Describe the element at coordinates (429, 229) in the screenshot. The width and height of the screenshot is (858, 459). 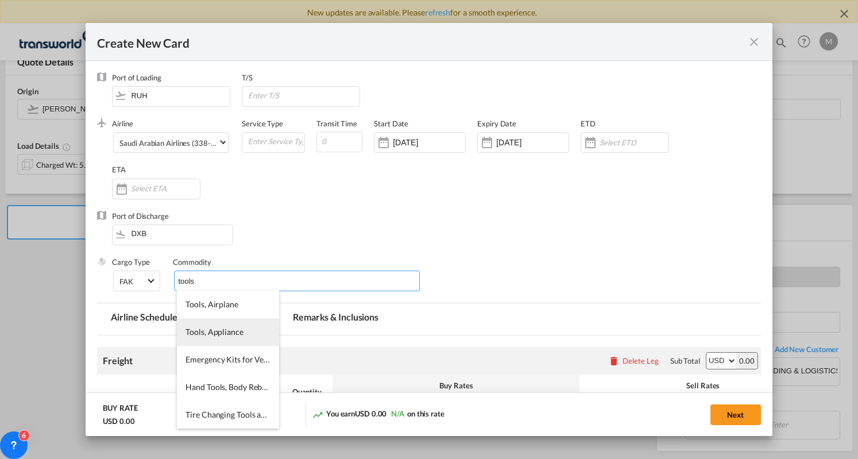
I see `md-dialog: Create New CardPort ...` at that location.